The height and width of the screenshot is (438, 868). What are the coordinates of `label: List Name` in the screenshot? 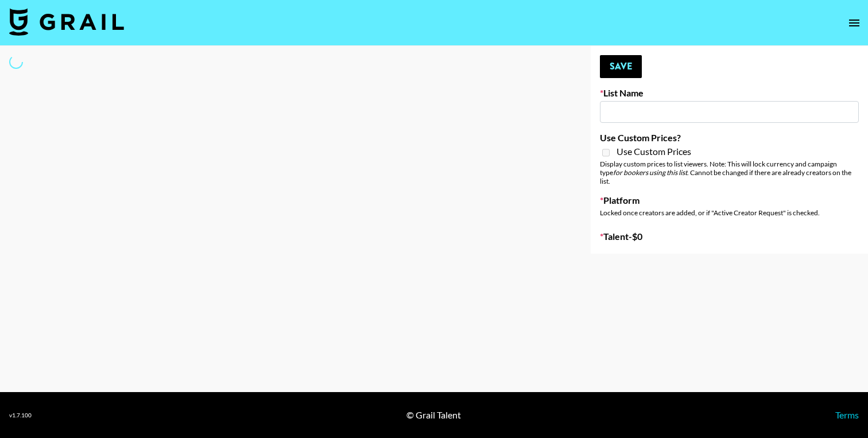 It's located at (729, 93).